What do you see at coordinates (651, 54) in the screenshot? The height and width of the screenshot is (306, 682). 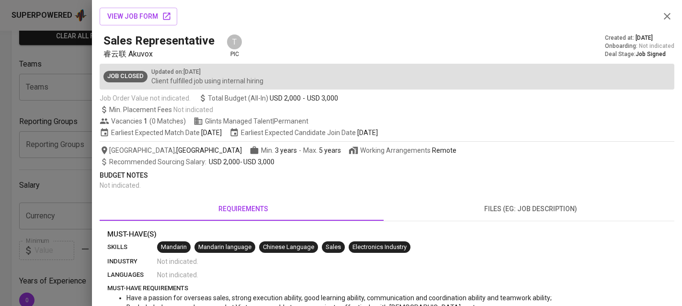 I see `span: Job Signed` at bounding box center [651, 54].